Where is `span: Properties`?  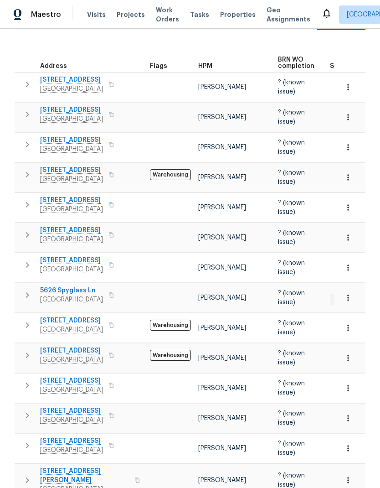
span: Properties is located at coordinates (238, 15).